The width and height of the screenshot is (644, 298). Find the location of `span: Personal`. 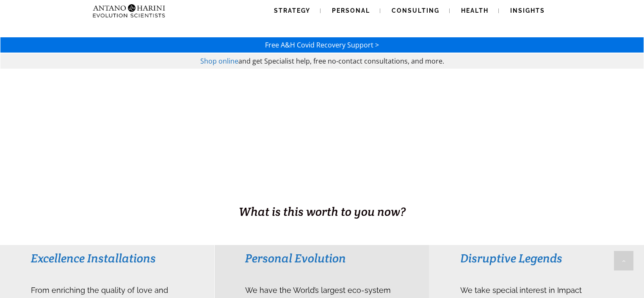

span: Personal is located at coordinates (351, 10).